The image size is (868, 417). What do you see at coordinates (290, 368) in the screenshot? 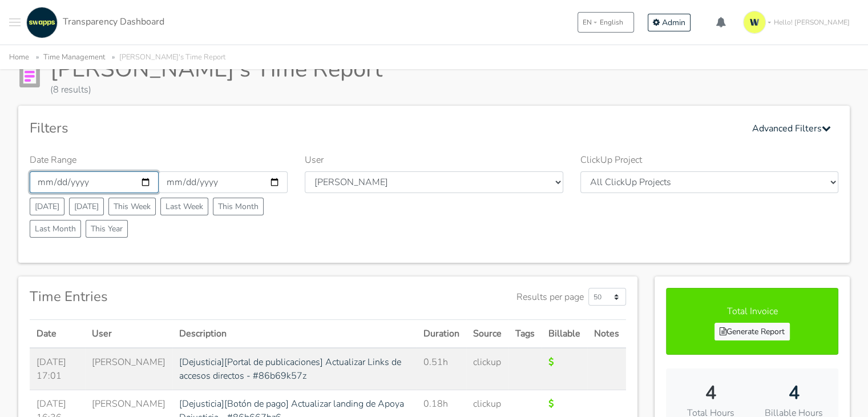
I see `a: [Dejusticia][Portal de publicaciones] Actualizar Links de accesos directos - #86b69k57z` at bounding box center [290, 368].